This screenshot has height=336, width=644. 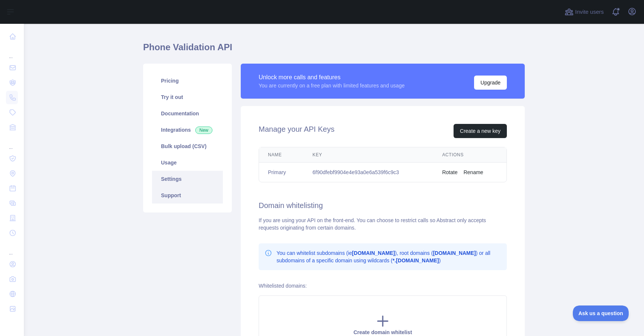 What do you see at coordinates (589, 12) in the screenshot?
I see `span: Invite users` at bounding box center [589, 12].